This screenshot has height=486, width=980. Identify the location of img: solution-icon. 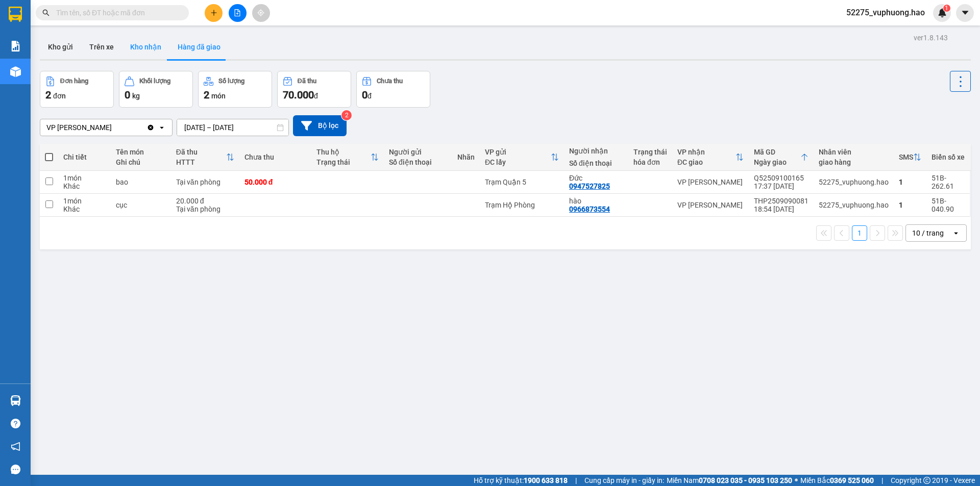
(15, 46).